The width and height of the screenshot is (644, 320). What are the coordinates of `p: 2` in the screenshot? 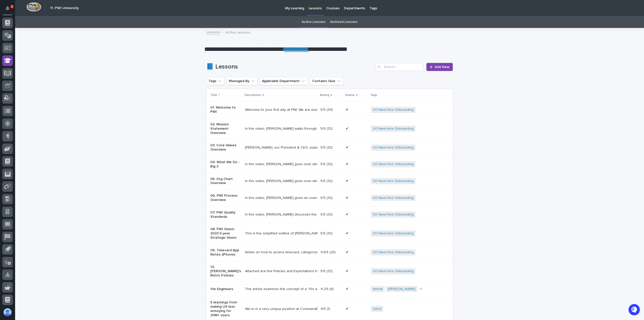 It's located at (12, 6).